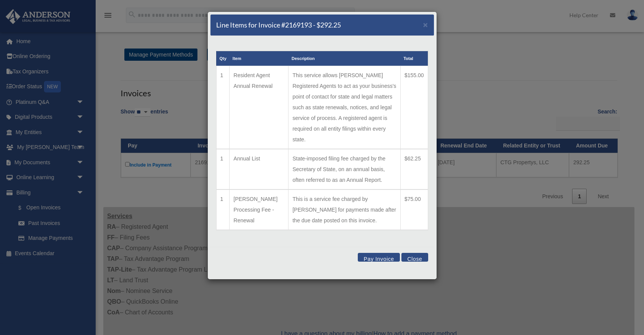  Describe the element at coordinates (259, 169) in the screenshot. I see `td: Annual List` at that location.